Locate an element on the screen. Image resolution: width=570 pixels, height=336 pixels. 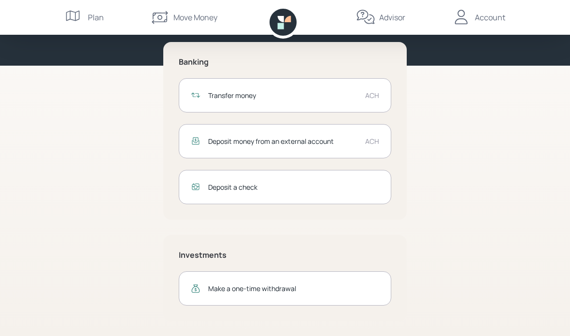
div: Deposit a check is located at coordinates (293, 187).